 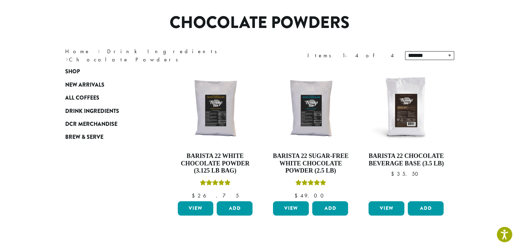 What do you see at coordinates (215, 163) in the screenshot?
I see `h4: Barista 22 White Chocolate Powder (3.125 lb bag)` at bounding box center [215, 163].